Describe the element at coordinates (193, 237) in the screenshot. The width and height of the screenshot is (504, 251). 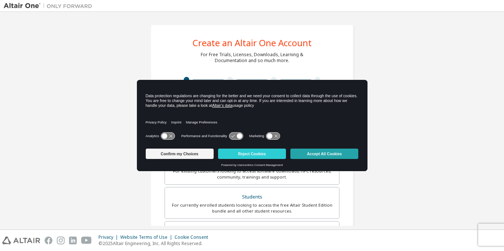
I see `div: Cookie Consent` at that location.